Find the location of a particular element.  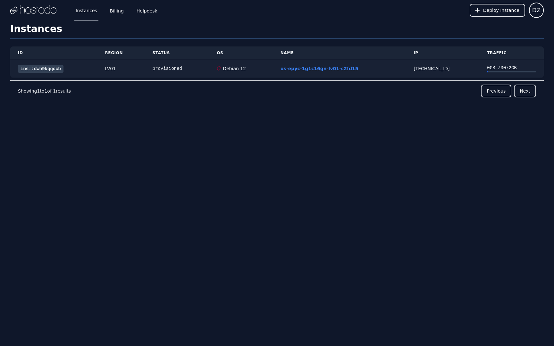

th: Name is located at coordinates (340, 53).